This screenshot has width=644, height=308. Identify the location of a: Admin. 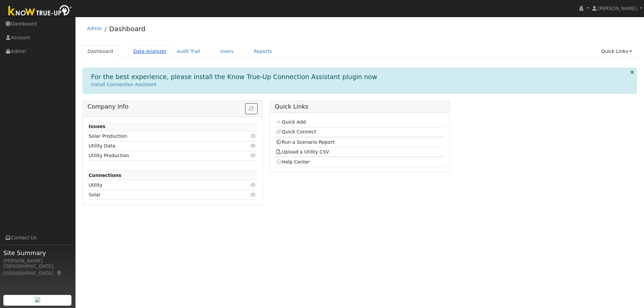
(95, 28).